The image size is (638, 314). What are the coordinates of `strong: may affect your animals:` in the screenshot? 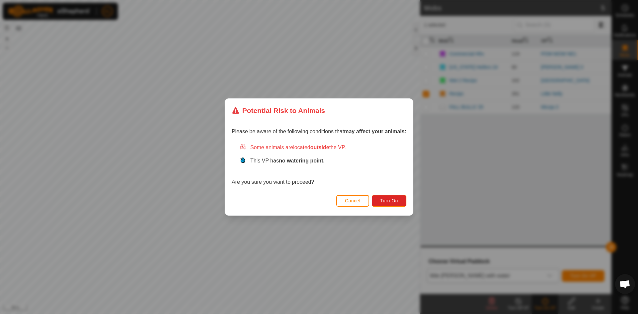 It's located at (375, 131).